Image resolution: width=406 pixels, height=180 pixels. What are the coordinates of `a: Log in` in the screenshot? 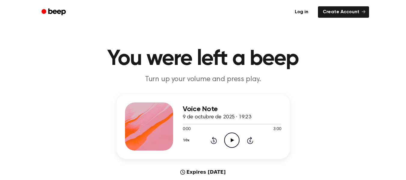 It's located at (301, 12).